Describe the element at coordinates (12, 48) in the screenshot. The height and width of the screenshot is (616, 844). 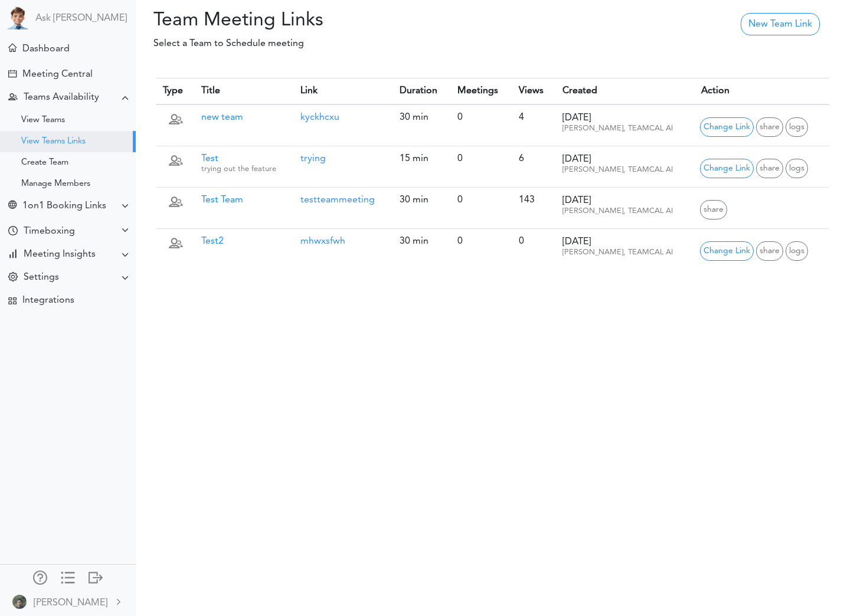
I see `div: Meeting Dashboard` at that location.